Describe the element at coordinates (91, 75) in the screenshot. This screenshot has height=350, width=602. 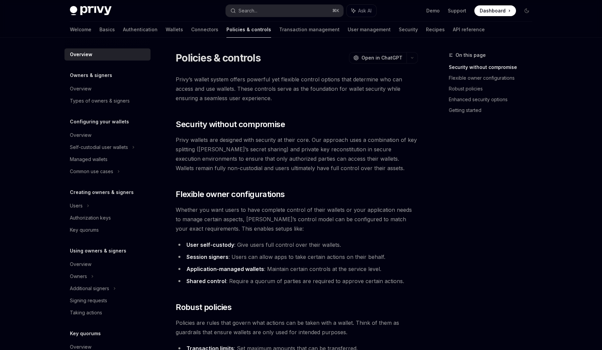
I see `h5: Owners & signers` at that location.